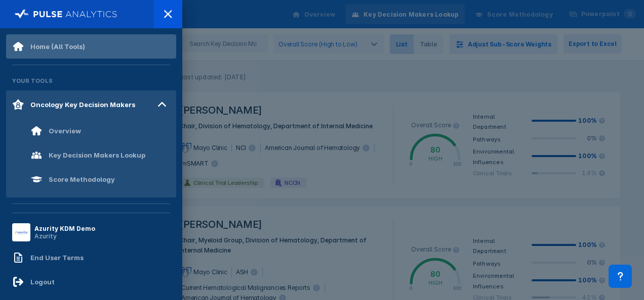  What do you see at coordinates (58, 46) in the screenshot?
I see `div: Home (All Tools)` at bounding box center [58, 46].